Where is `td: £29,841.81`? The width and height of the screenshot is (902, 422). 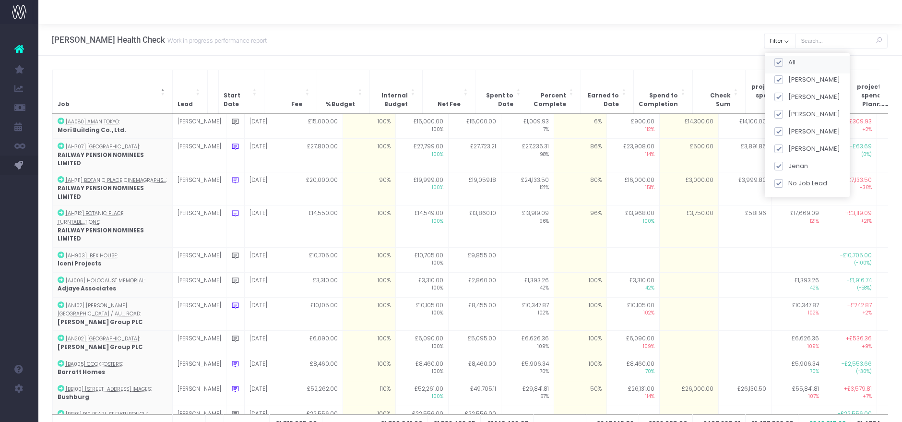 td: £29,841.81 is located at coordinates (527, 393).